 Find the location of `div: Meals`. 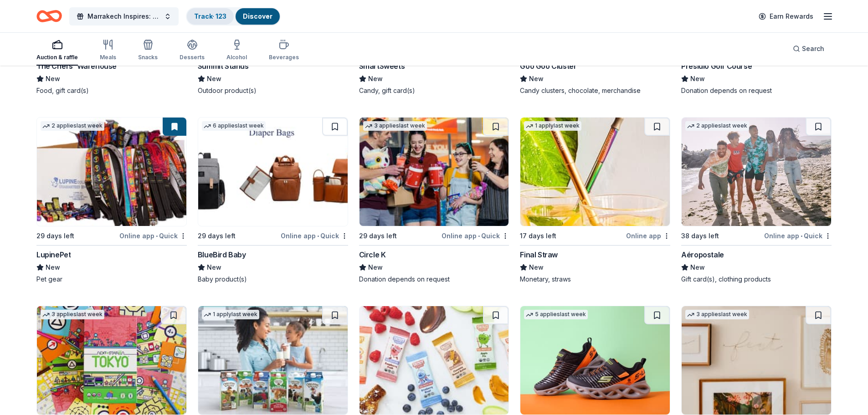

div: Meals is located at coordinates (108, 57).